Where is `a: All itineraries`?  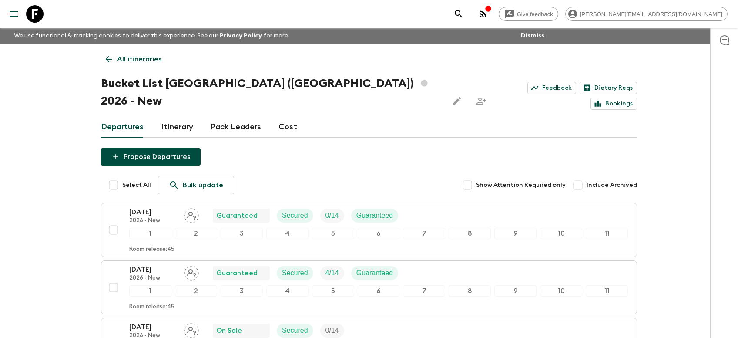 a: All itineraries is located at coordinates (134, 59).